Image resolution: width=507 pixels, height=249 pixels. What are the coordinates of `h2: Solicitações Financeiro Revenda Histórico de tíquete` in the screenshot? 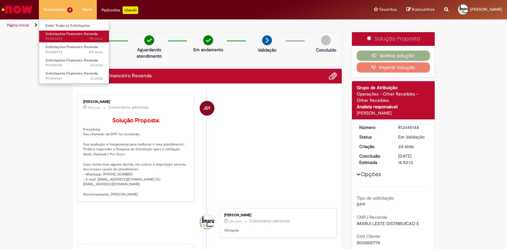 It's located at (114, 76).